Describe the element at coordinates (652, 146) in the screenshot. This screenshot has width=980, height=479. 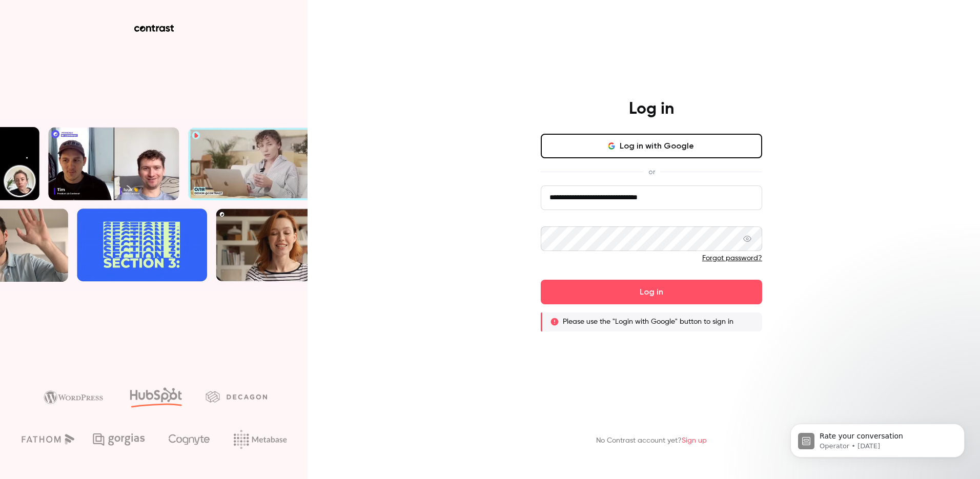
I see `button: Log in with Google` at that location.